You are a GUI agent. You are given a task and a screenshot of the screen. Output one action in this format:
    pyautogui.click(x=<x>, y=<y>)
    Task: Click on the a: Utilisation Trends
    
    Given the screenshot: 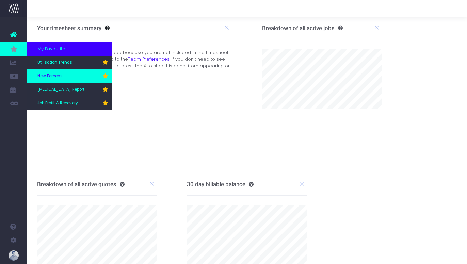 What is the action you would take?
    pyautogui.click(x=70, y=63)
    